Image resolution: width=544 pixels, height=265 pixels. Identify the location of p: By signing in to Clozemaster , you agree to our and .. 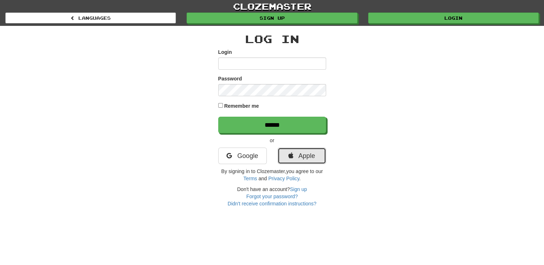
(272, 175).